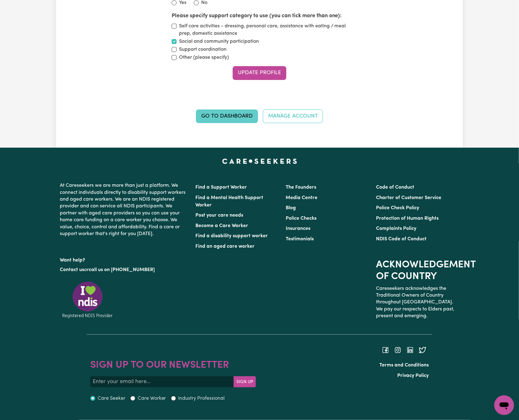 The height and width of the screenshot is (420, 519). I want to click on a: Follow Careseekers on Instagram, so click(398, 350).